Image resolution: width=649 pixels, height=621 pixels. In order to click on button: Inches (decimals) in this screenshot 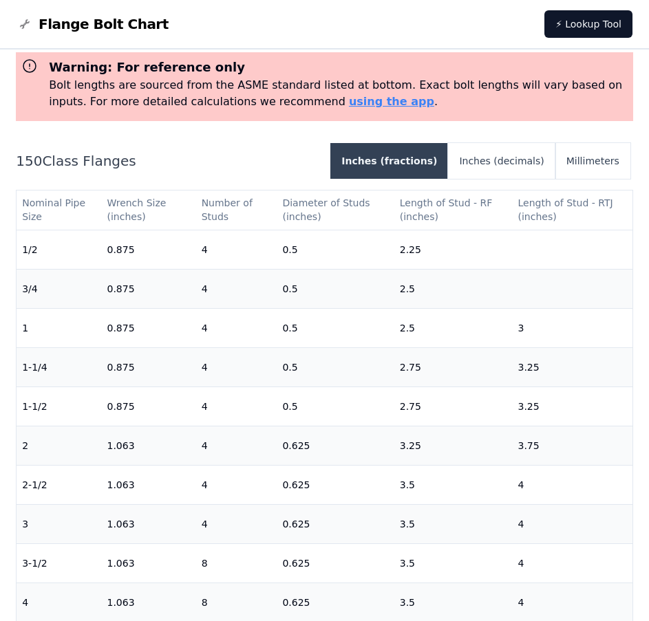, I will do `click(501, 161)`.